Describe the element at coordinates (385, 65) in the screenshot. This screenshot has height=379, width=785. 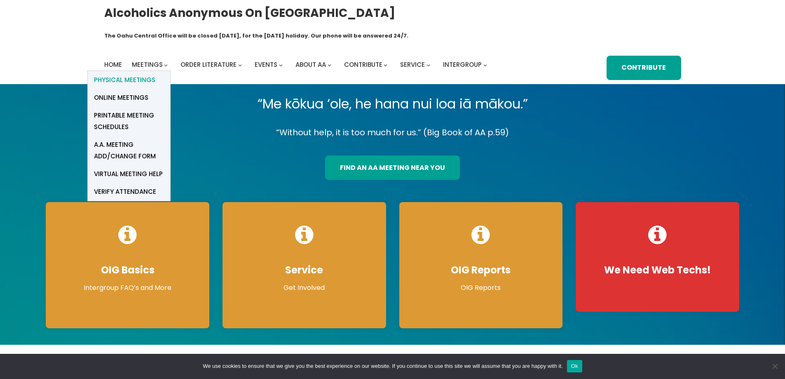
I see `button: Contribute submenu` at that location.